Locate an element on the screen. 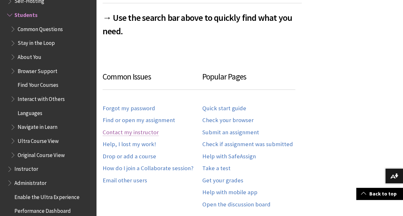 This screenshot has width=403, height=216. h3: Popular Pages is located at coordinates (249, 80).